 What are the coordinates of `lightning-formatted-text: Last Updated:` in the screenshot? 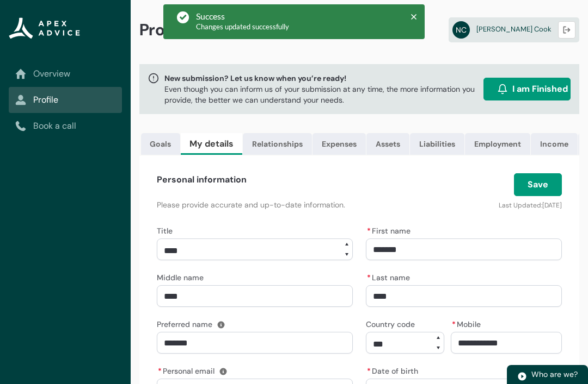 It's located at (520, 206).